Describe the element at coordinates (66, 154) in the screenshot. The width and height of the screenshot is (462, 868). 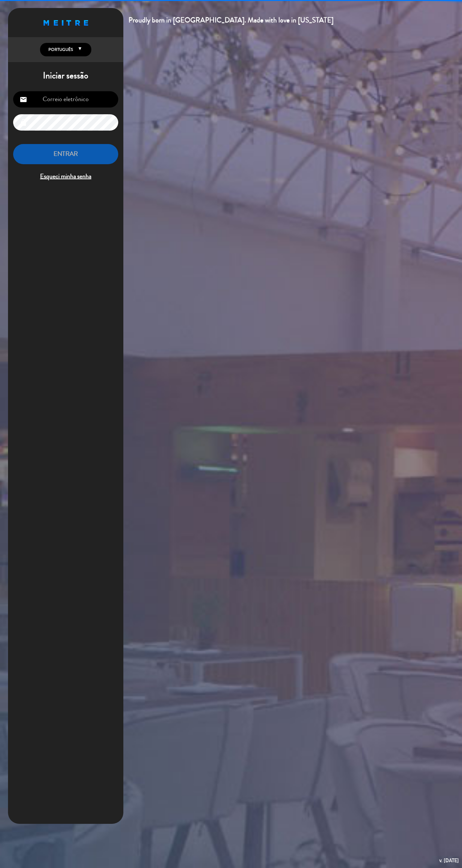
I see `button: ENTRAR` at that location.